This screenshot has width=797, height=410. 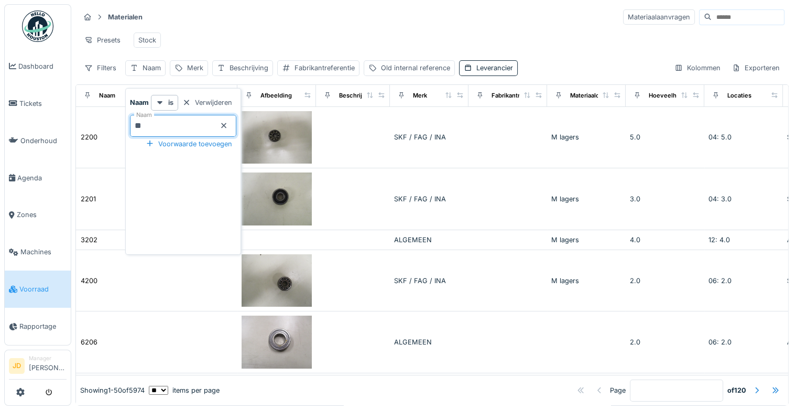 I want to click on div: 6206, so click(x=89, y=341).